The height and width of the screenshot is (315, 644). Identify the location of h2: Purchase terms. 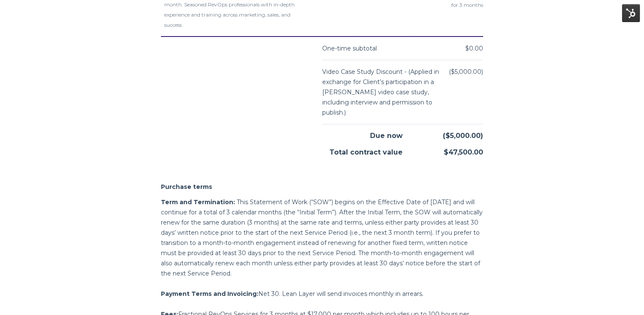
(322, 187).